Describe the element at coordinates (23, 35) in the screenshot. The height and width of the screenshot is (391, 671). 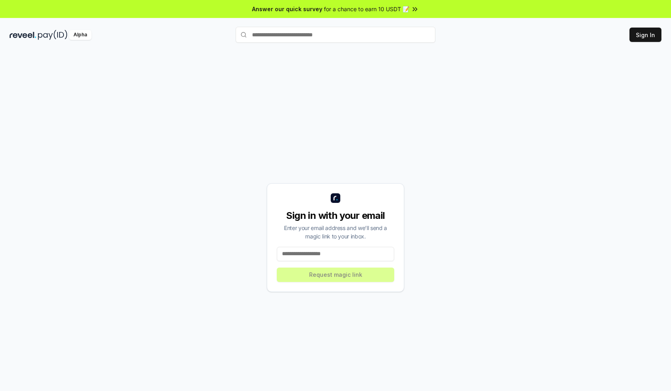
I see `img: reveel_dark` at that location.